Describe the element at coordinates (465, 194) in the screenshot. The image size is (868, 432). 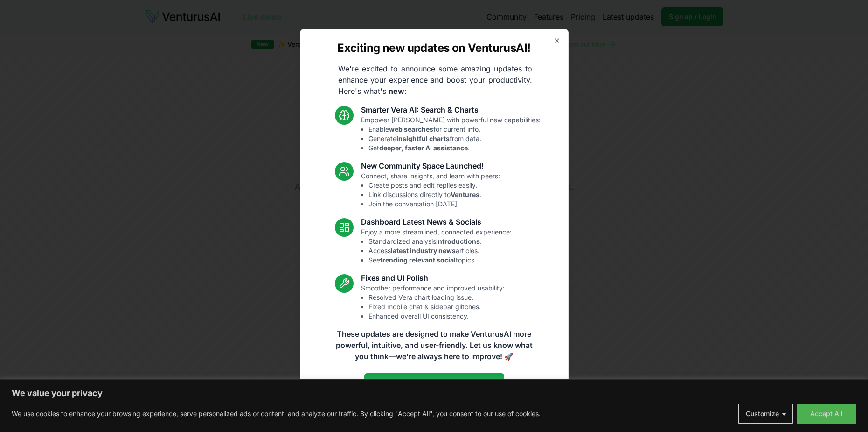
I see `strong: Ventures` at that location.